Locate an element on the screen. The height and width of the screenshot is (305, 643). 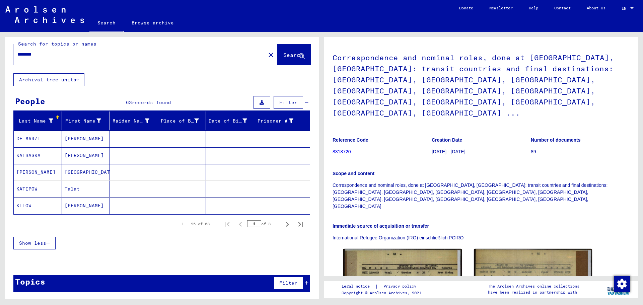
b: Creation Date is located at coordinates (447, 140).